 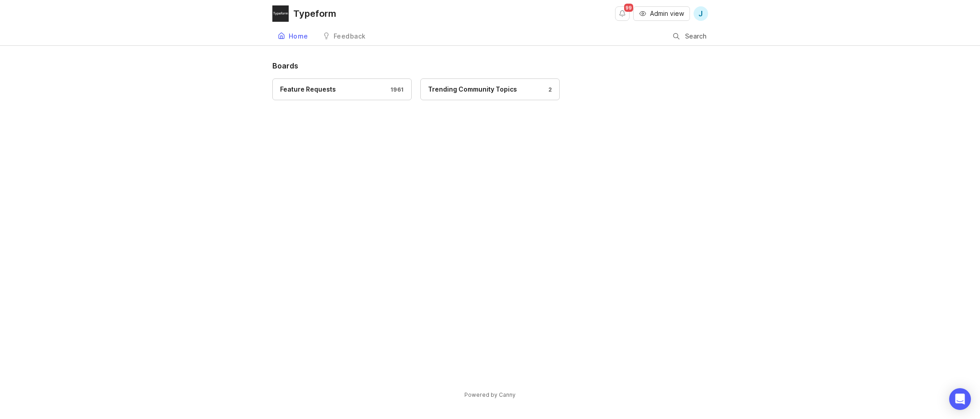 What do you see at coordinates (490, 89) in the screenshot?
I see `a: Trending Community Topics2` at bounding box center [490, 89].